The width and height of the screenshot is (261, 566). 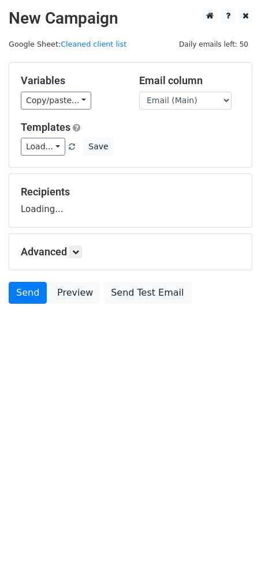 I want to click on a: Send Test Email, so click(x=147, y=293).